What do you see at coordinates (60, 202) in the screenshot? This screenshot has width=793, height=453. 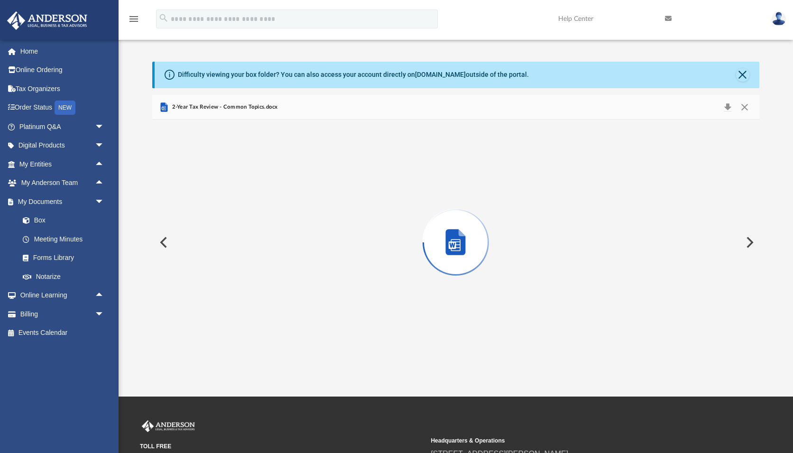 I see `a: My Documentsarrow_drop_down` at bounding box center [60, 202].